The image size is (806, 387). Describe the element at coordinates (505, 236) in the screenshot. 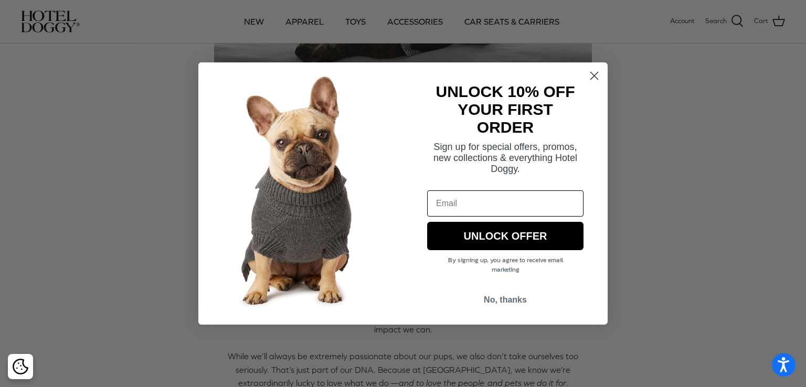

I see `button: UNLOCK OFFER` at that location.